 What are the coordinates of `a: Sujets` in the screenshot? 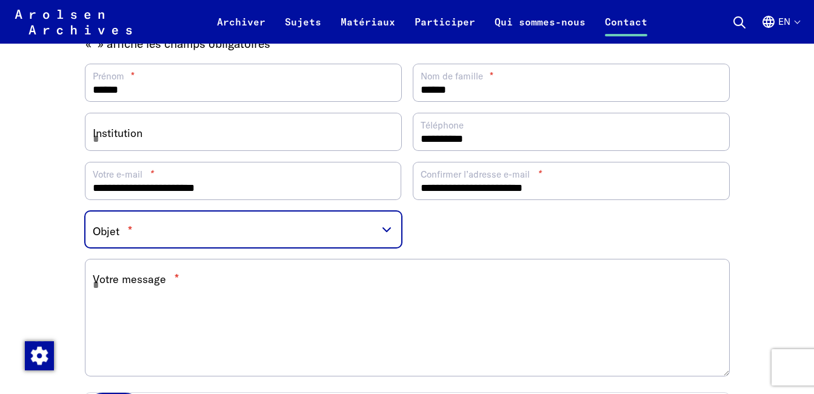 It's located at (303, 29).